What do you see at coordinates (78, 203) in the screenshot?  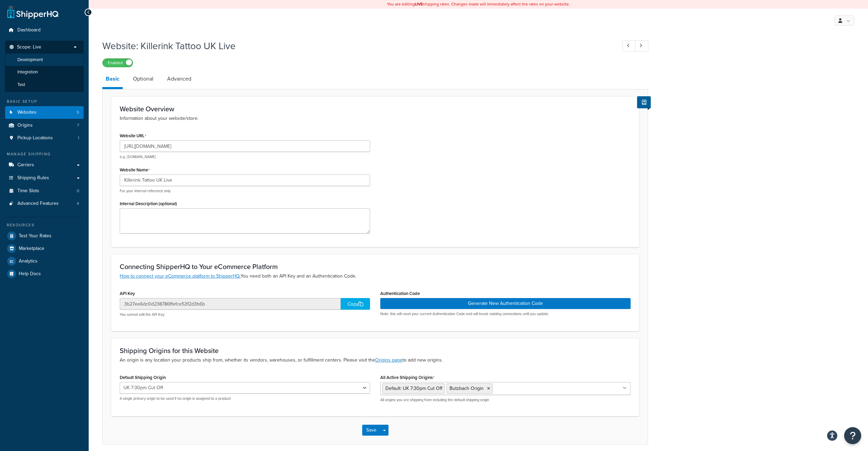 I see `span: 4` at bounding box center [78, 203].